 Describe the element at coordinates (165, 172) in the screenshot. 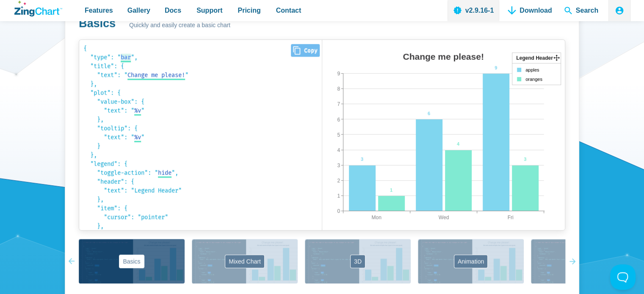

I see `span: hide` at that location.